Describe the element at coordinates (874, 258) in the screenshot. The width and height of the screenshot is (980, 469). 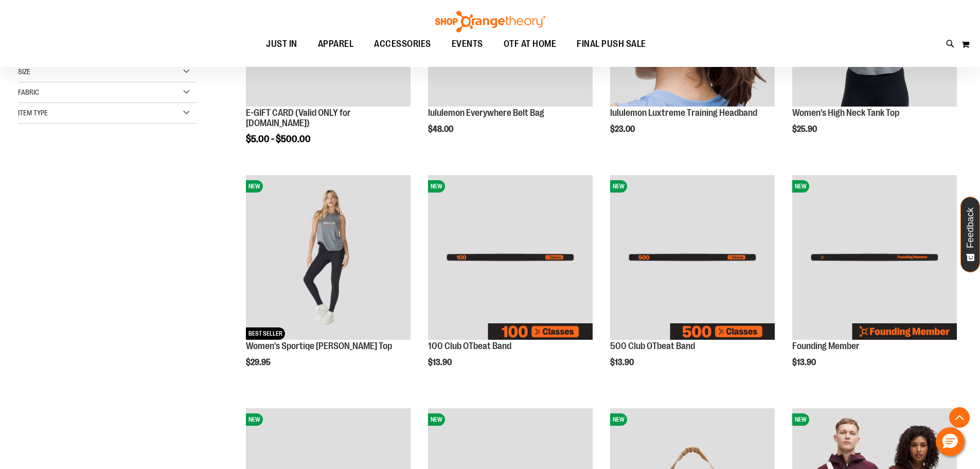
I see `a: Image of Founding Member NEW` at that location.